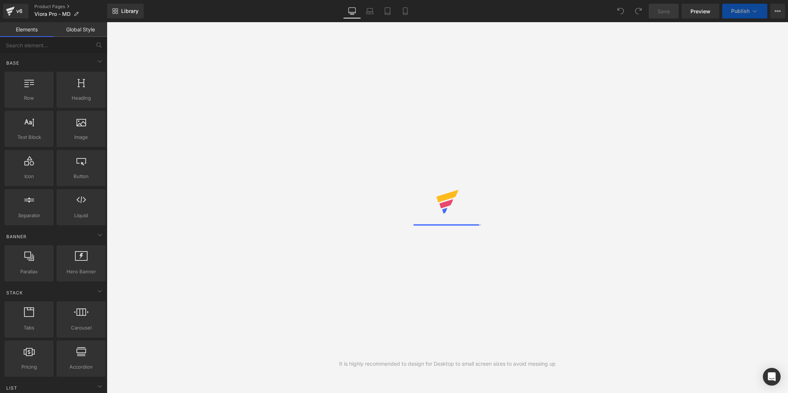 The image size is (788, 393). Describe the element at coordinates (125, 11) in the screenshot. I see `a: New Library` at that location.